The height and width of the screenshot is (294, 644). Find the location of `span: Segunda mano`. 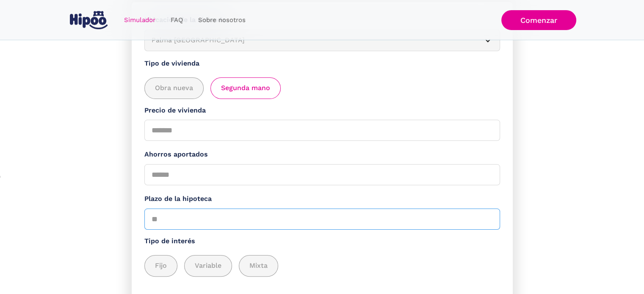

span: Segunda mano is located at coordinates (246, 88).